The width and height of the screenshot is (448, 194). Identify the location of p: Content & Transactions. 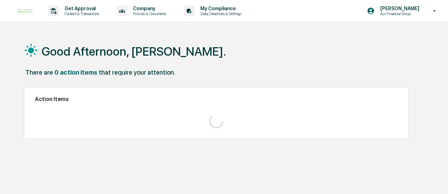
(81, 14).